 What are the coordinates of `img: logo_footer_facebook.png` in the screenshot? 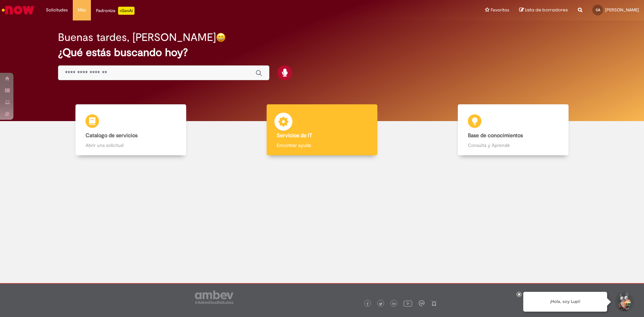 It's located at (367, 304).